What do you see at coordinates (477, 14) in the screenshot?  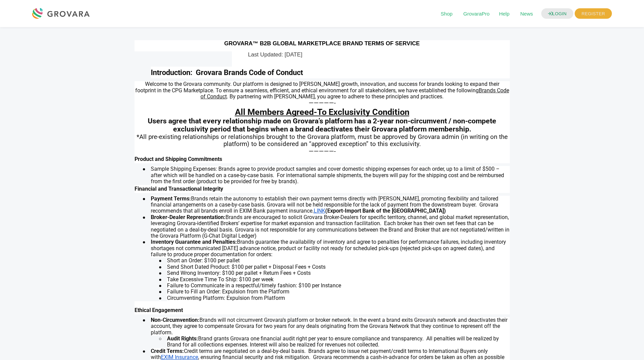 I see `a: GrovaraPro` at bounding box center [477, 14].